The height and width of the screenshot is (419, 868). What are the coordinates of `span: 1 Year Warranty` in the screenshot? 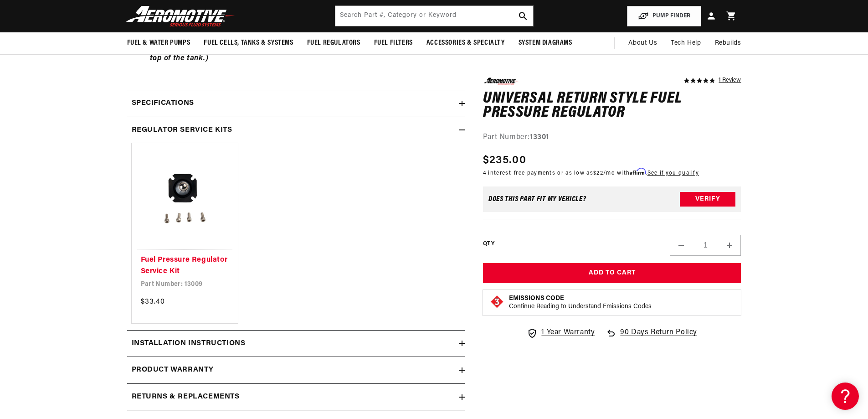 It's located at (567, 332).